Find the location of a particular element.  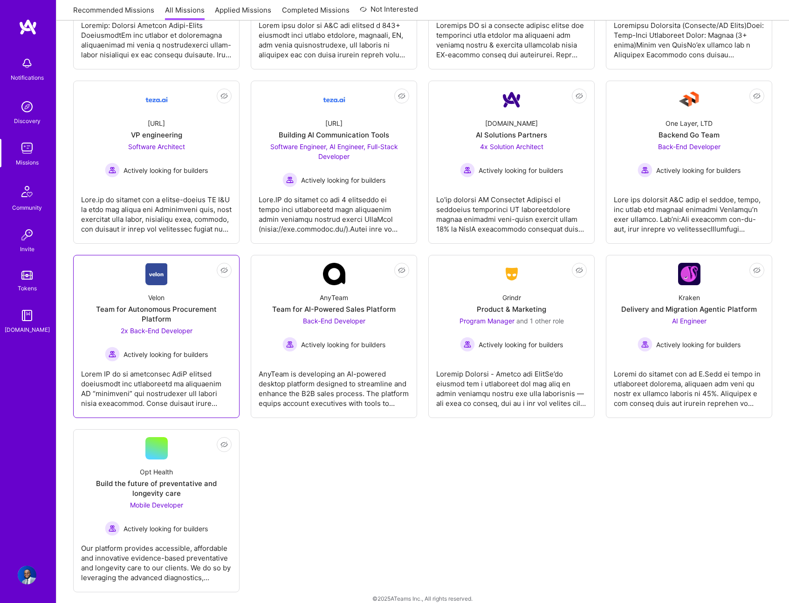

img: logo is located at coordinates (28, 27).